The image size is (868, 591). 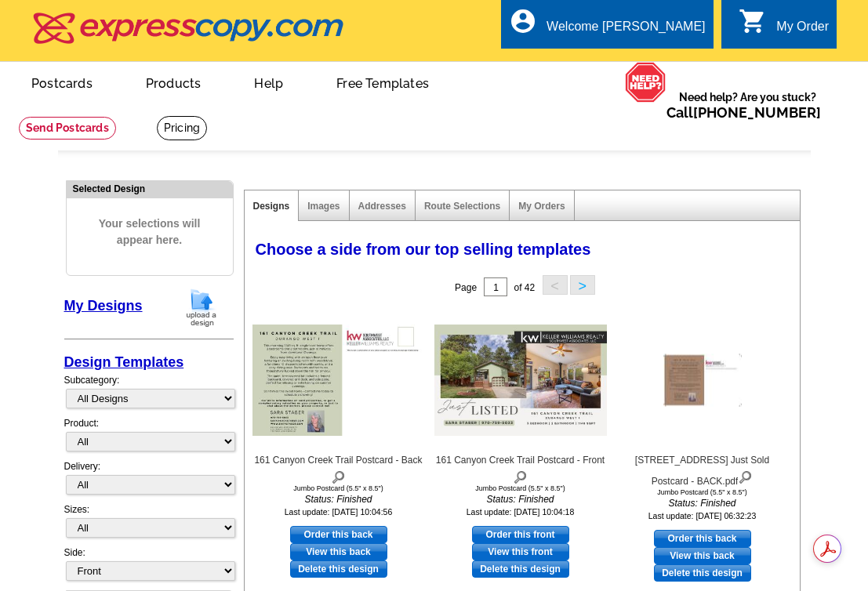 I want to click on span: Your selections will appear here., so click(x=150, y=232).